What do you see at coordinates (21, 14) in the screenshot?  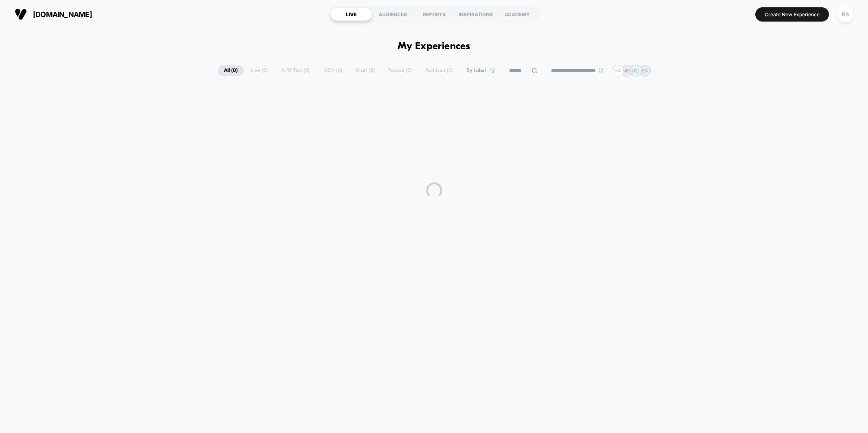 I see `img: Visually logo` at bounding box center [21, 14].